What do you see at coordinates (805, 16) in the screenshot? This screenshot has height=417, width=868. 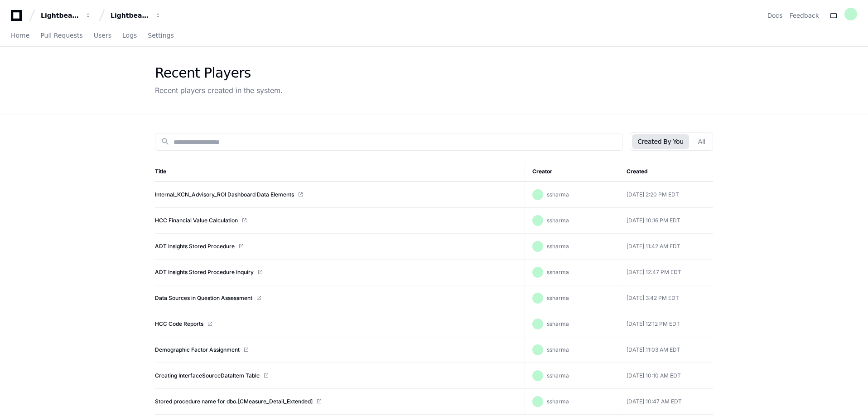 I see `button: Feedback` at bounding box center [805, 16].